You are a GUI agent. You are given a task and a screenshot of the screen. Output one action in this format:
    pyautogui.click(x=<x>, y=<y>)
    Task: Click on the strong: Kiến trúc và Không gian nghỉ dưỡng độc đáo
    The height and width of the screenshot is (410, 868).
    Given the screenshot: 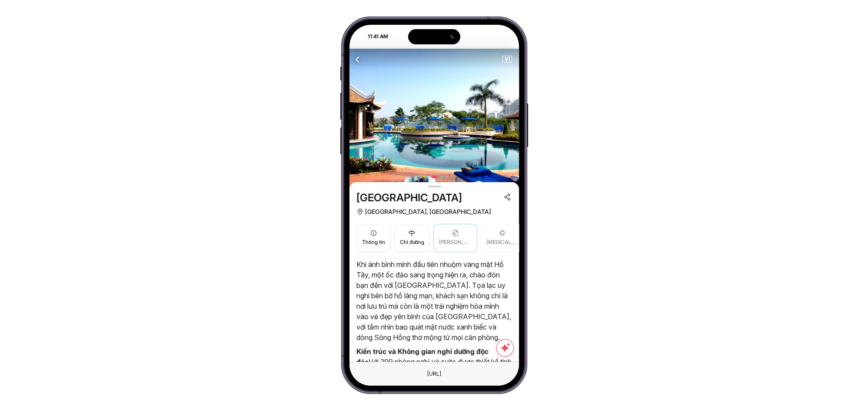 What is the action you would take?
    pyautogui.click(x=422, y=357)
    